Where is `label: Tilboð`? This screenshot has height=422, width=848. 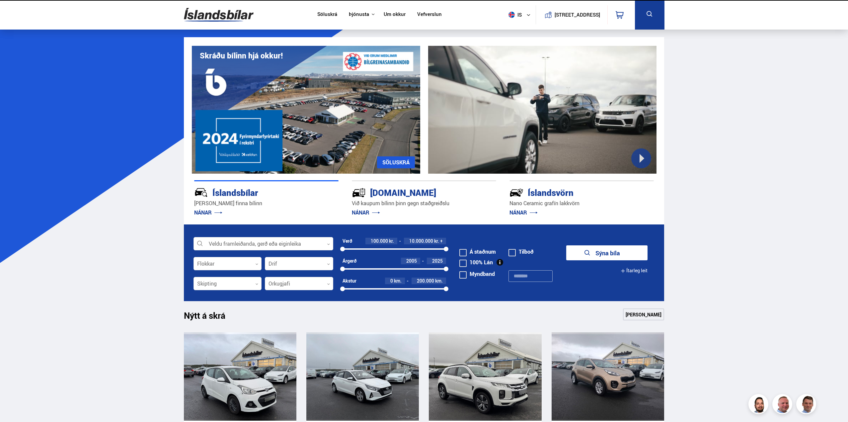 label: Tilboð is located at coordinates (521, 252).